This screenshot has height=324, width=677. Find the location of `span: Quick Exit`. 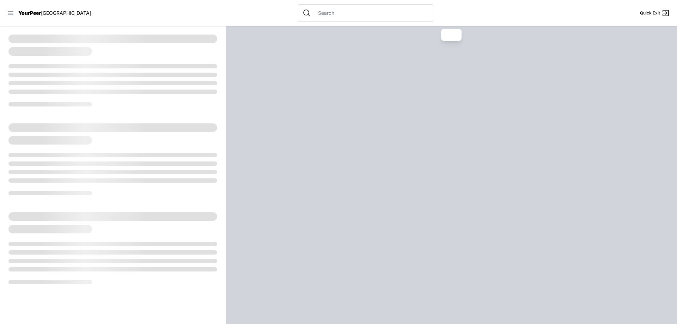

span: Quick Exit is located at coordinates (650, 13).